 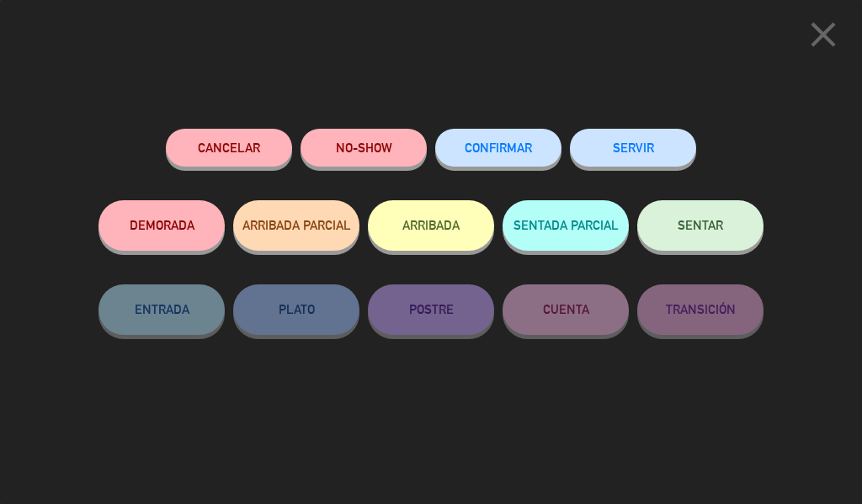 I want to click on button: POSTRE, so click(x=431, y=310).